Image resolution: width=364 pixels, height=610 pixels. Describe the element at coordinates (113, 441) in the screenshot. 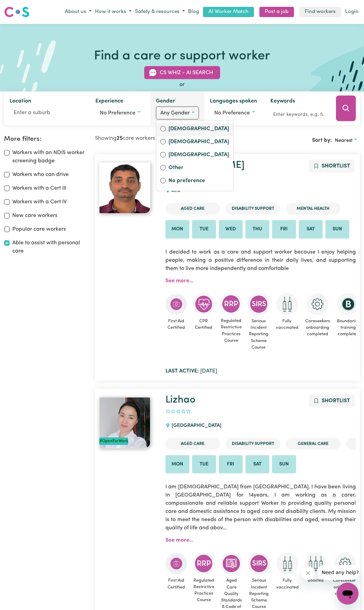

I see `div: #OpenForWork` at that location.